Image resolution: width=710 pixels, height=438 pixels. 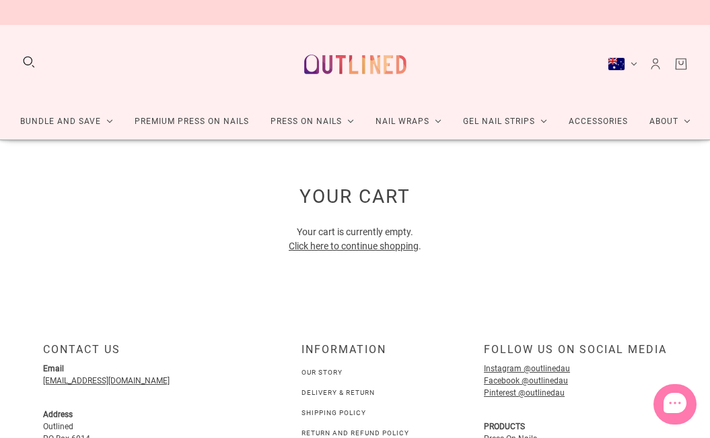 I want to click on a: Facebook @outlinedau, so click(x=526, y=380).